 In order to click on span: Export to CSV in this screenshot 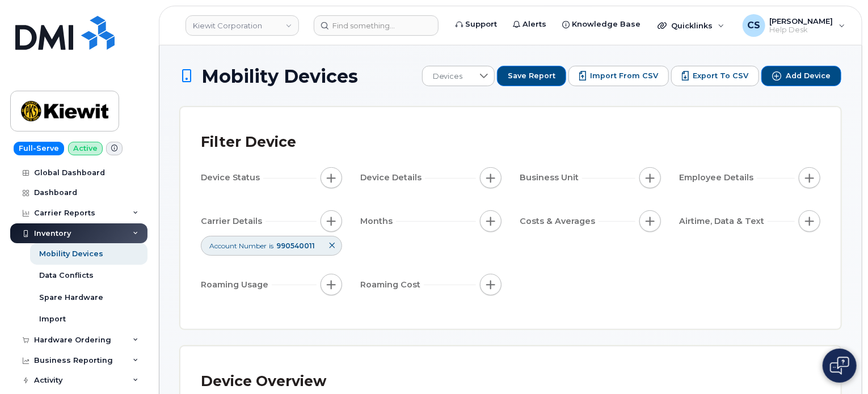, I will do `click(720, 76)`.